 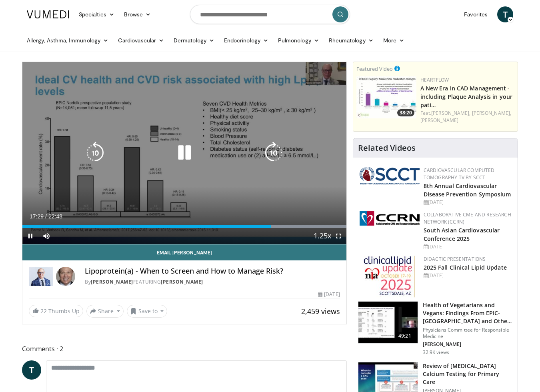 I want to click on a: 8th Annual Cardiovascular Disease Prevention Symposium, so click(x=467, y=190).